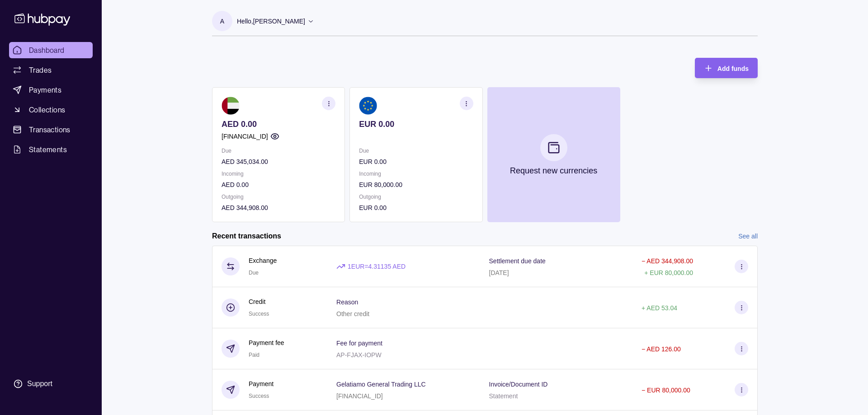 The height and width of the screenshot is (415, 868). What do you see at coordinates (733, 69) in the screenshot?
I see `span: Add funds` at bounding box center [733, 69].